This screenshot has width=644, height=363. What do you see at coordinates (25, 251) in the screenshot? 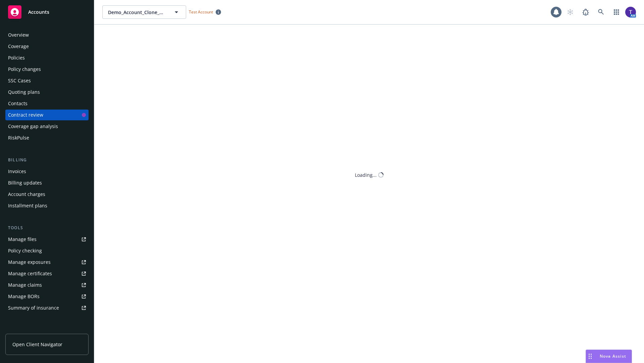
I see `div: Policy checking` at bounding box center [25, 251].